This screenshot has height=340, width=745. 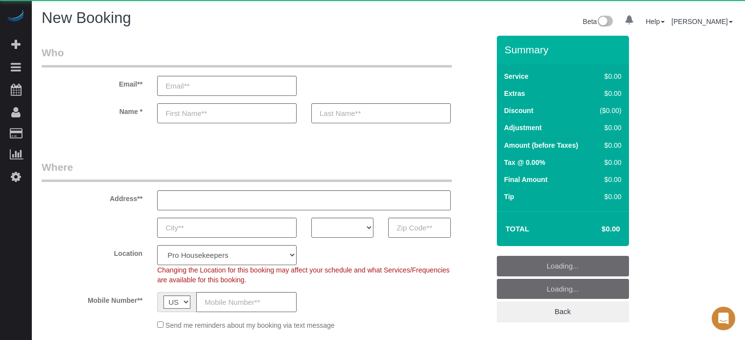 What do you see at coordinates (16, 17) in the screenshot?
I see `a: Automaid Logo` at bounding box center [16, 17].